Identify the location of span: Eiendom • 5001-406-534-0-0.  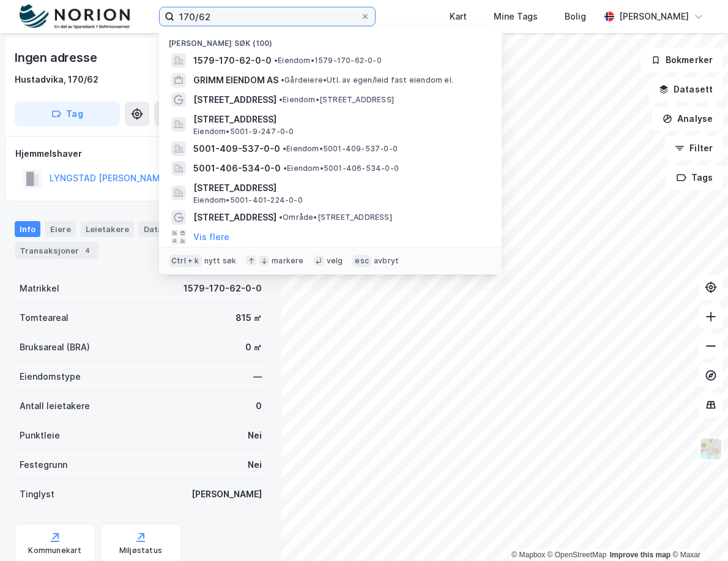
(341, 168).